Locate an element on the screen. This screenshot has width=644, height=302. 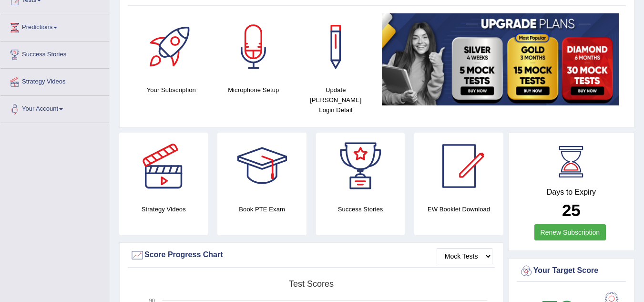
h4: EW Booklet Download is located at coordinates (458, 209).